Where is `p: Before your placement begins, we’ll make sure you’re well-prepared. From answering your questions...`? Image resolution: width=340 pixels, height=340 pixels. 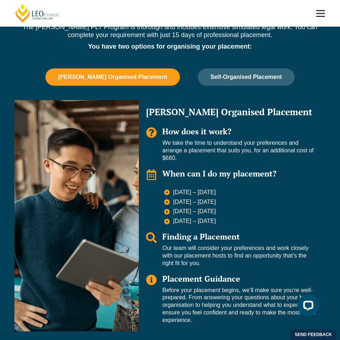 p: Before your placement begins, we’ll make sure you’re well-prepared. From answering your questions... is located at coordinates (240, 306).